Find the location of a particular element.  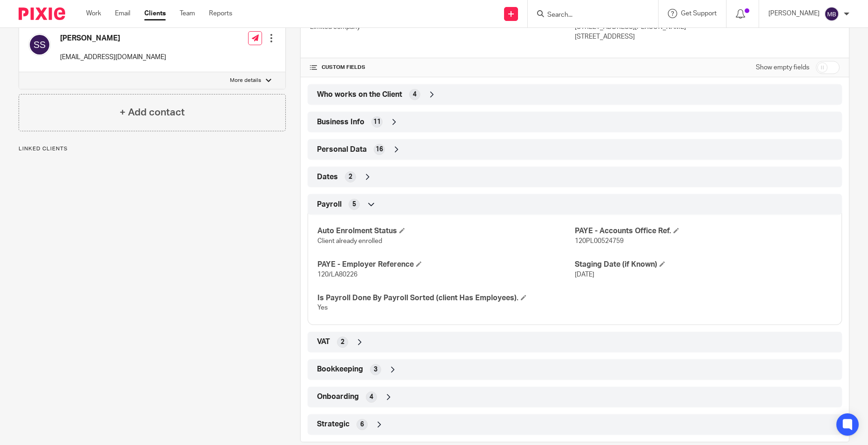

h4: Staging Date (if Known) is located at coordinates (703, 265).